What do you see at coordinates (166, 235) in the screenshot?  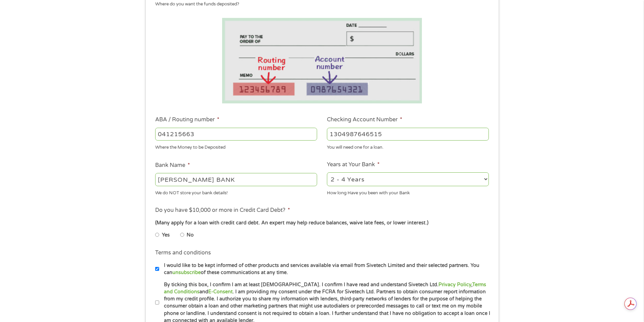 I see `label: Yes` at bounding box center [166, 235].